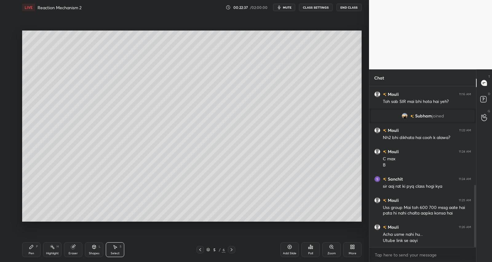 The width and height of the screenshot is (492, 262). What do you see at coordinates (395, 179) in the screenshot?
I see `h6: Sanchit` at bounding box center [395, 179].